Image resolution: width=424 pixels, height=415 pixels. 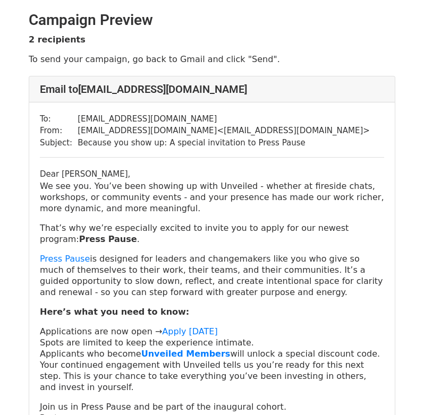 What do you see at coordinates (108, 239) in the screenshot?
I see `strong: Press Pause` at bounding box center [108, 239].